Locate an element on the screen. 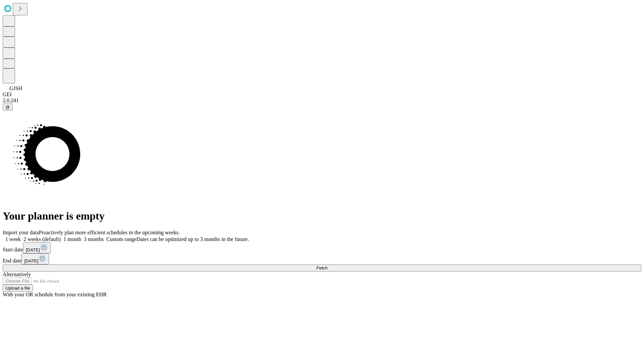 This screenshot has width=644, height=362. span: Proactively plan more efficient schedules in the upcoming weeks. is located at coordinates (110, 232).